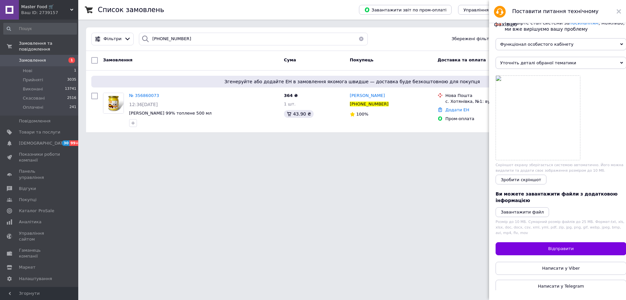 Image resolution: width=626 pixels, height=300 pixels. What do you see at coordinates (27, 71) in the screenshot?
I see `span: Нові` at bounding box center [27, 71].